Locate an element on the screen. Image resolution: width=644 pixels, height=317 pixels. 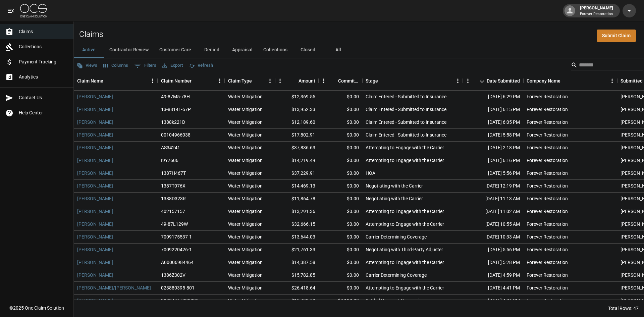
div: Claim Name is located at coordinates (90, 81).